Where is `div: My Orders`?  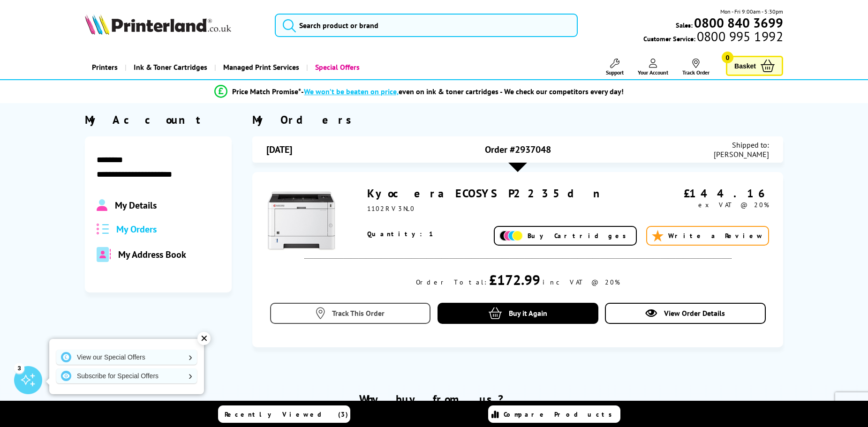
div: My Orders is located at coordinates (517, 119).